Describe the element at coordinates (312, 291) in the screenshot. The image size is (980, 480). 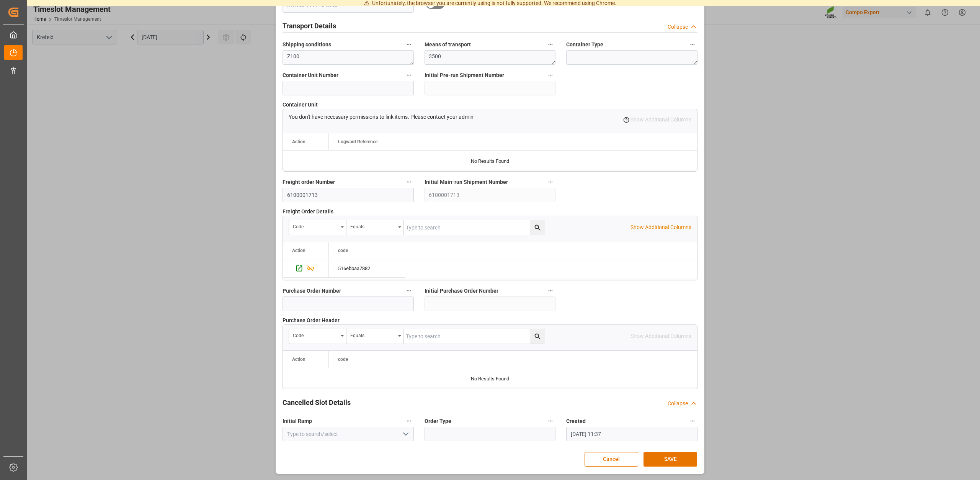
I see `span: Purchase Order Number` at that location.